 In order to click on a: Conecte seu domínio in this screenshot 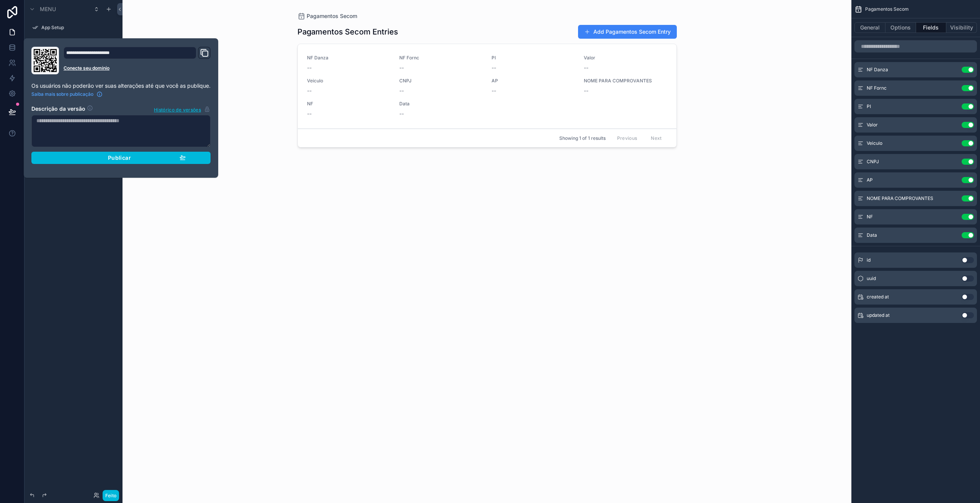, I will do `click(137, 68)`.